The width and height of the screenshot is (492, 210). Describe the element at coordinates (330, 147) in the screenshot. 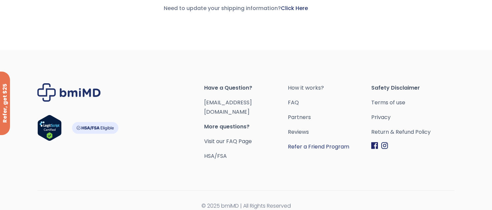

I see `a: Refer a Friend Program` at that location.